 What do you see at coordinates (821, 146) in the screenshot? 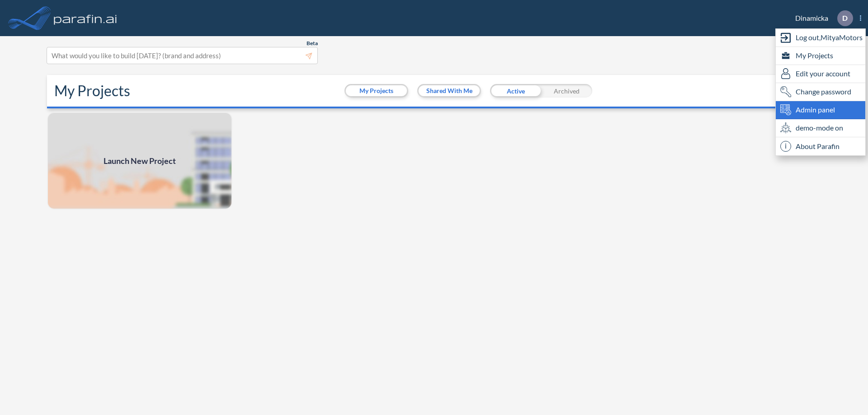
I see `div: About Parafin` at bounding box center [821, 146].